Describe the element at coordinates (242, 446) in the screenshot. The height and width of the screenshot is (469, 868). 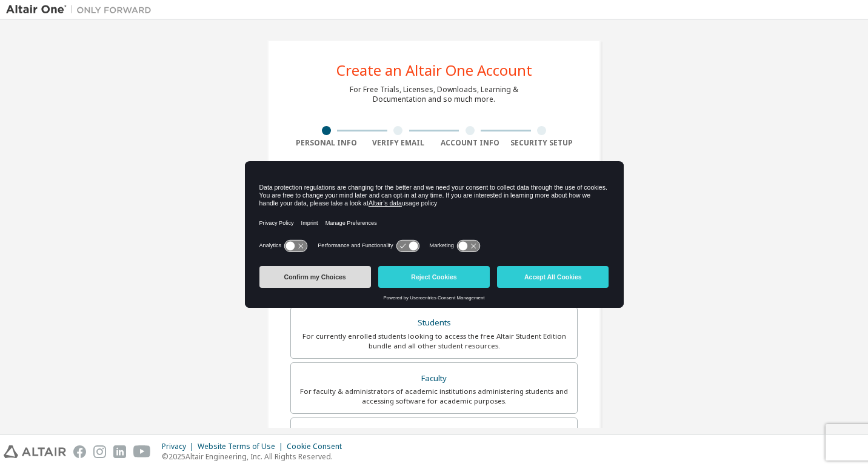
I see `div: Website Terms of Use` at that location.